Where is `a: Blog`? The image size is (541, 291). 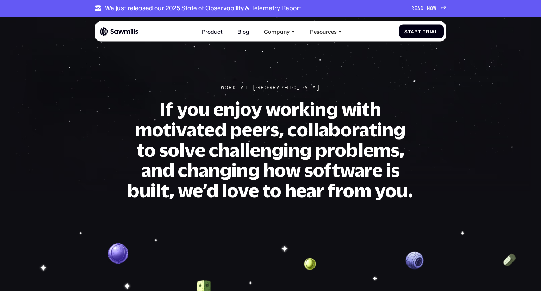 a: Blog is located at coordinates (243, 31).